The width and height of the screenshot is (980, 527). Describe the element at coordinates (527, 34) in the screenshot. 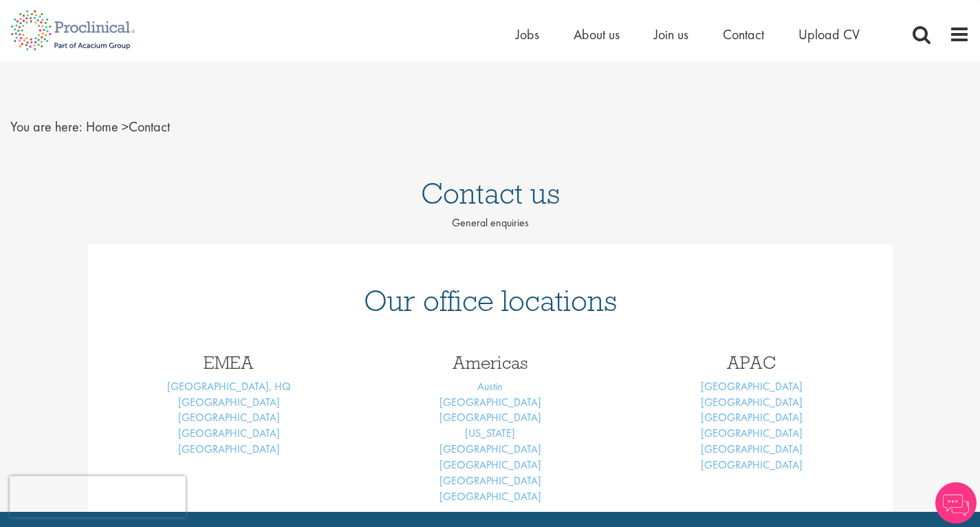

I see `span: Jobs` at that location.